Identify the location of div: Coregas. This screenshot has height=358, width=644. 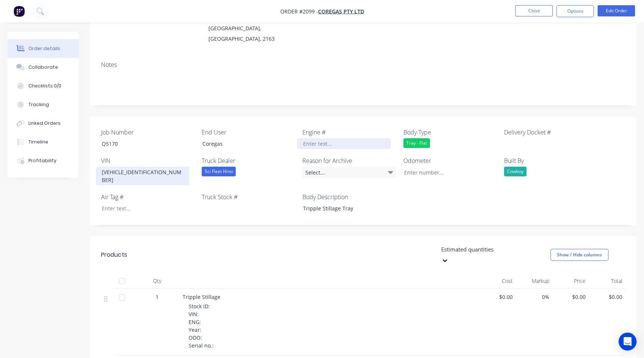
(243, 143).